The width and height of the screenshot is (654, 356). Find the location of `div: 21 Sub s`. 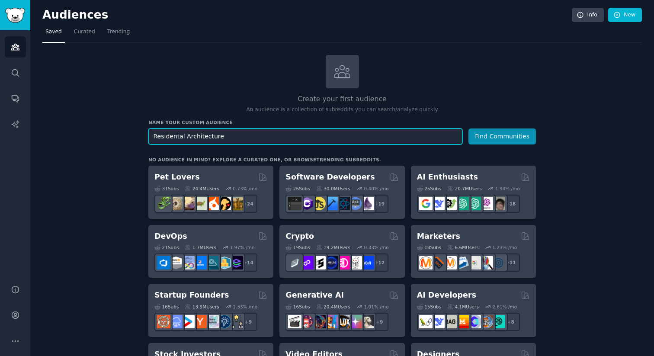

div: 21 Sub s is located at coordinates (167, 247).